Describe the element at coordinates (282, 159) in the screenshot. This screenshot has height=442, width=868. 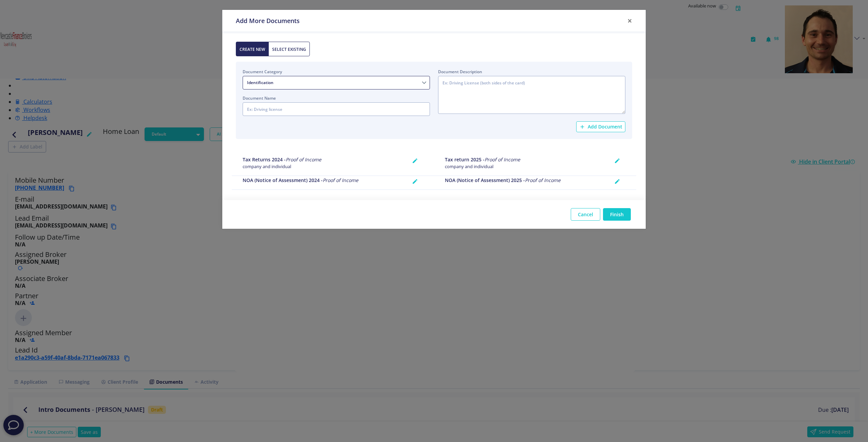
I see `label: Tax Returns 2024 -` at that location.